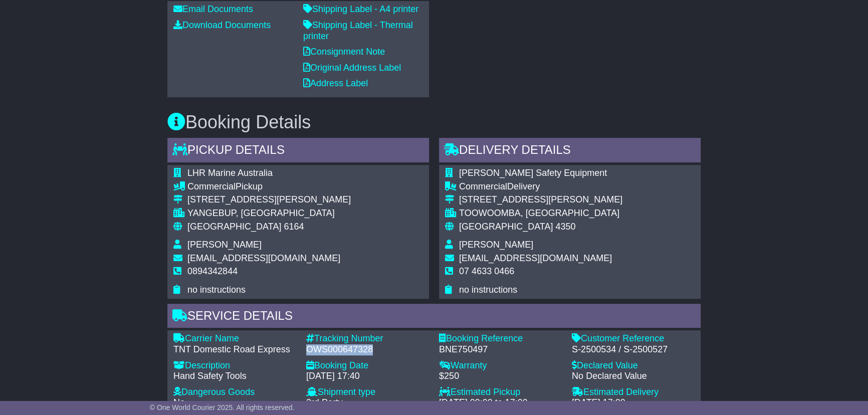 Image resolution: width=868 pixels, height=415 pixels. I want to click on h3: Booking Details, so click(434, 122).